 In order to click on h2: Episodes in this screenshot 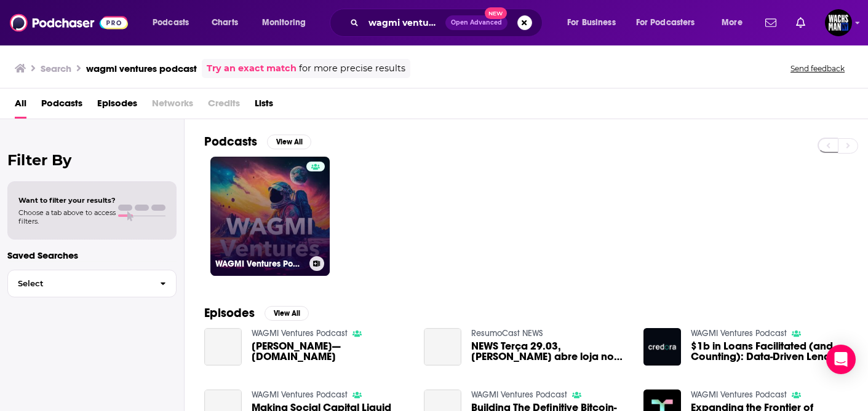, I will do `click(229, 313)`.